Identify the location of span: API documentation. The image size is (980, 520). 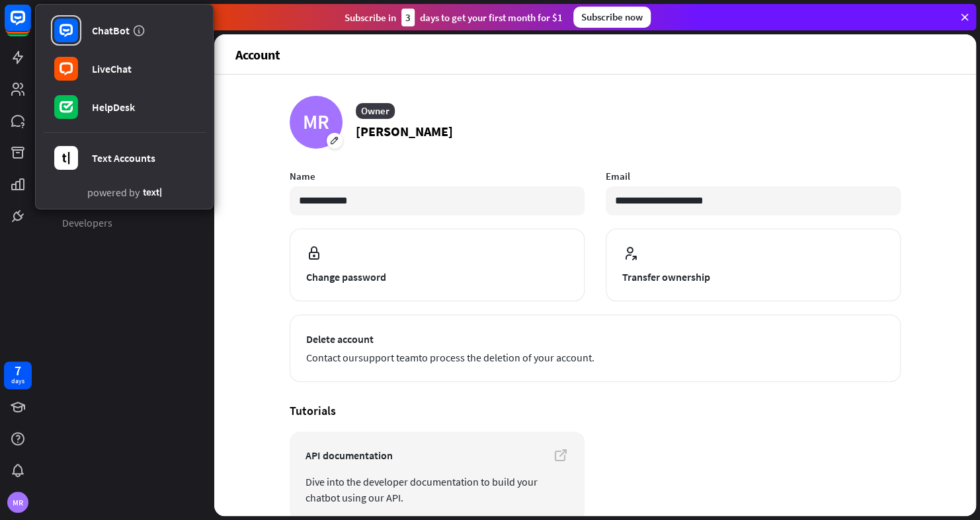
(437, 456).